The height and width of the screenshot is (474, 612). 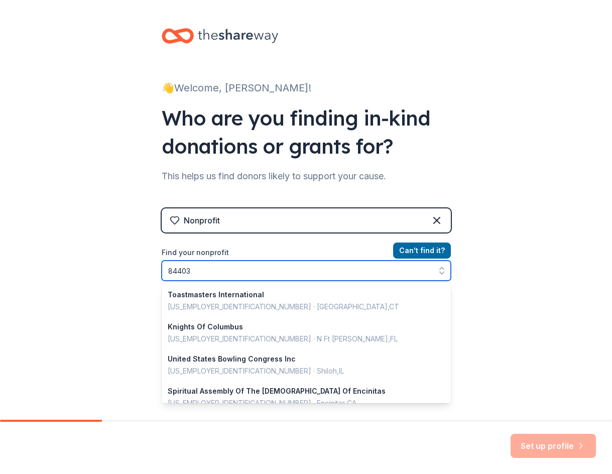 What do you see at coordinates (300, 327) in the screenshot?
I see `div: Knights Of Columbus` at bounding box center [300, 327].